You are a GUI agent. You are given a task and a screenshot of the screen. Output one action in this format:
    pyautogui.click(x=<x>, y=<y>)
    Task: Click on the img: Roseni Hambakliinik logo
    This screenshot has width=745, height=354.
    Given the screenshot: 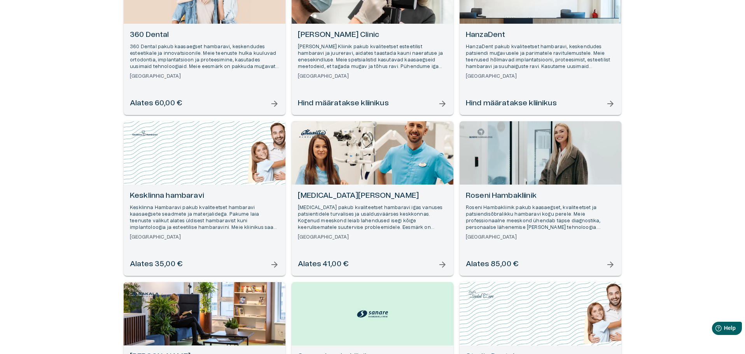 What is the action you would take?
    pyautogui.click(x=481, y=133)
    